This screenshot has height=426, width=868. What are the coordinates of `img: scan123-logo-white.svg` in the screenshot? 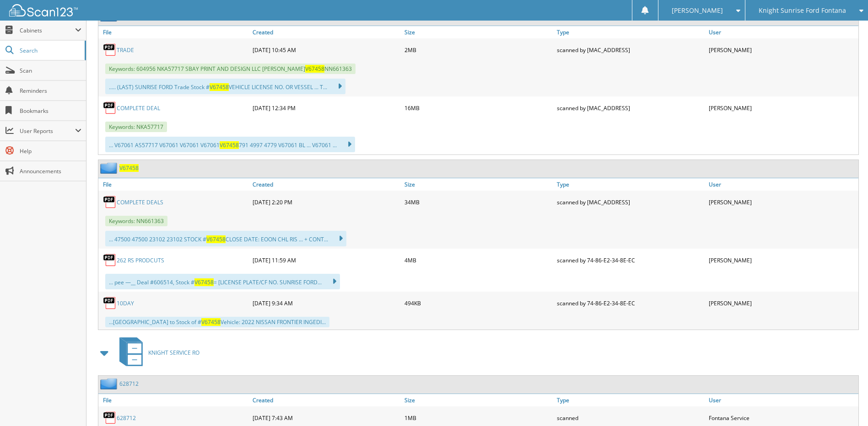 It's located at (44, 10).